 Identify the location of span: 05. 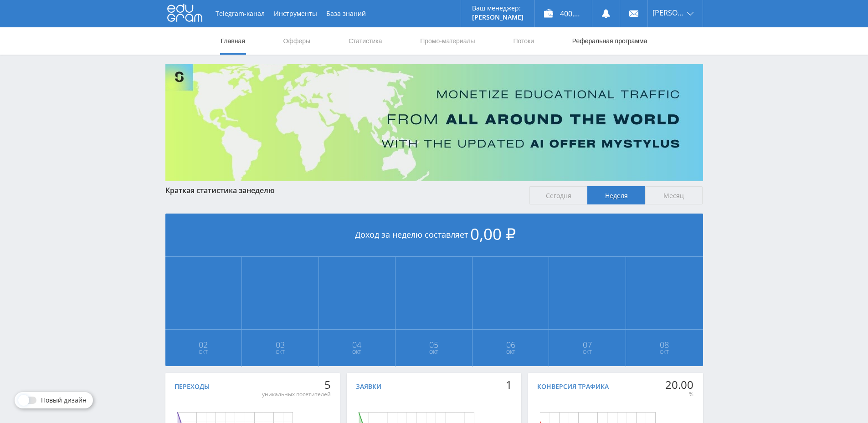
(434, 345).